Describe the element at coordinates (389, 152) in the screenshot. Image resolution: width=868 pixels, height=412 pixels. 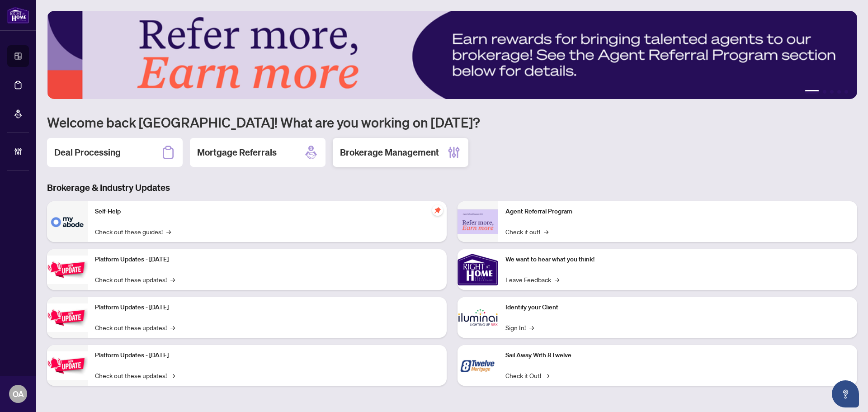
I see `h2: Brokerage Management` at that location.